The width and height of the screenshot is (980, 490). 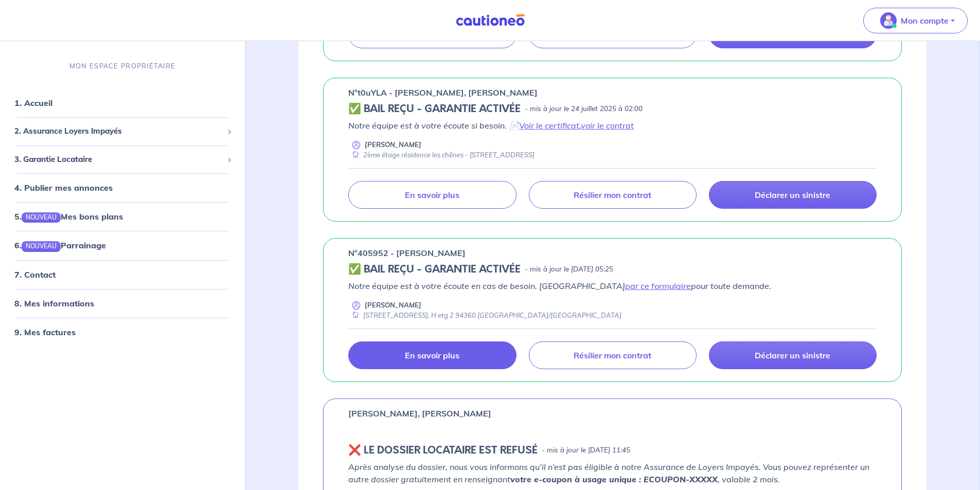 I want to click on a: 6.NOUVEAUParrainage, so click(x=60, y=246).